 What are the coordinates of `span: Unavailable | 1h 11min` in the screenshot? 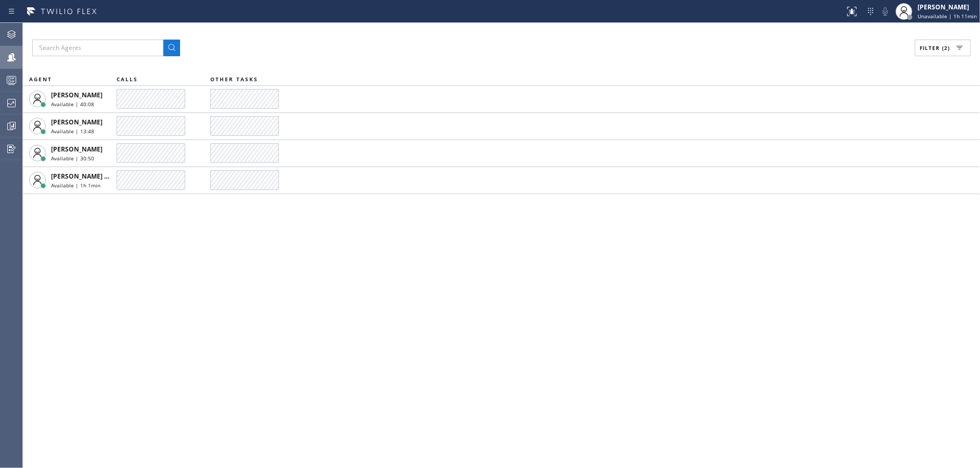 It's located at (948, 17).